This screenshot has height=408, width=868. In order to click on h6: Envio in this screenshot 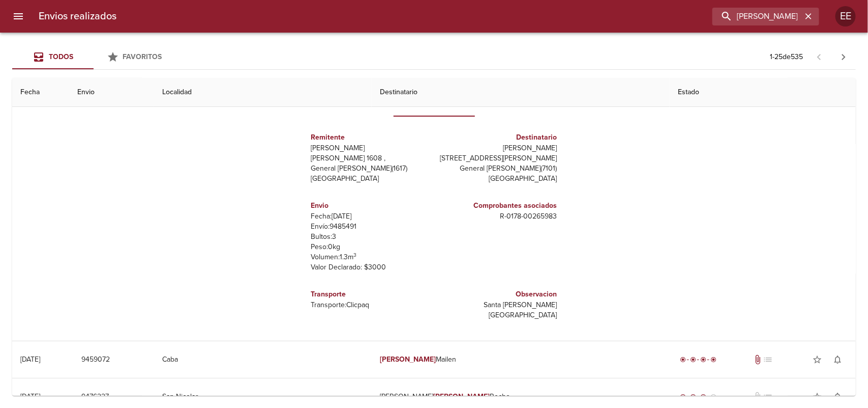, I will do `click(371, 205)`.